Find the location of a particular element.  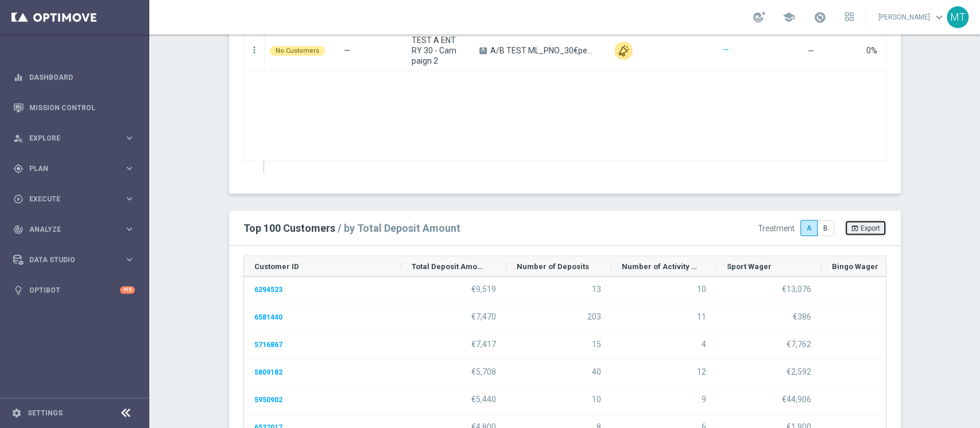

div: track_changes Analyze keyboard_arrow_right is located at coordinates (74, 229).